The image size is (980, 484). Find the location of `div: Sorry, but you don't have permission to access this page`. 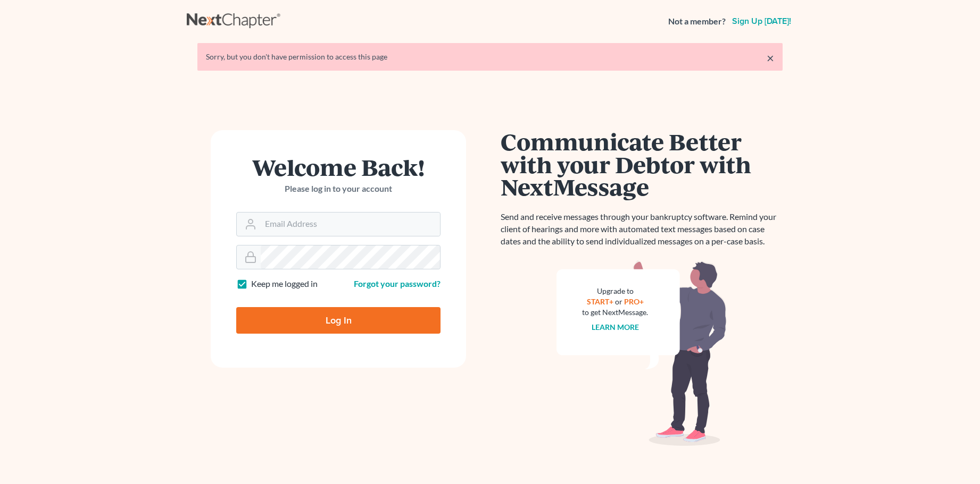

div: Sorry, but you don't have permission to access this page is located at coordinates (490, 57).